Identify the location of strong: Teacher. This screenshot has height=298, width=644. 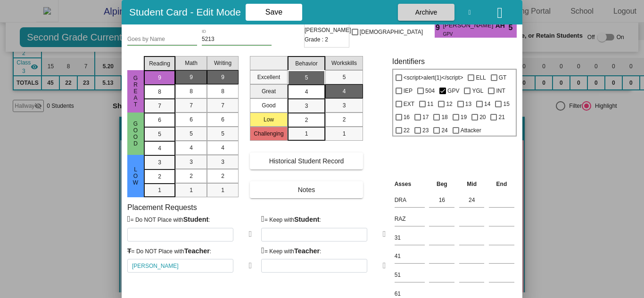
(307, 251).